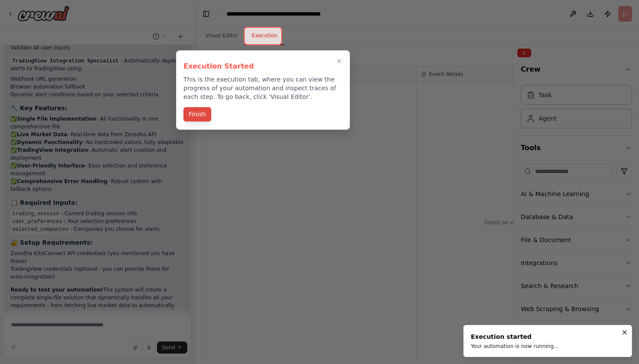  Describe the element at coordinates (339, 61) in the screenshot. I see `button: Close walkthrough` at that location.